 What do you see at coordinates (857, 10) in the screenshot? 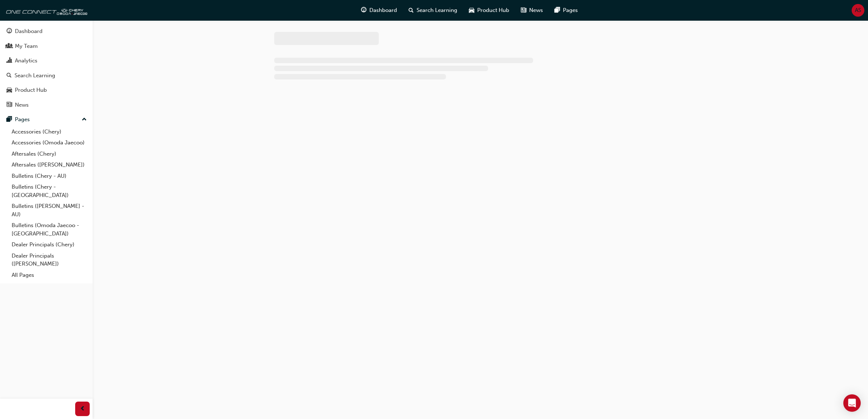
I see `span: AS` at bounding box center [857, 10].